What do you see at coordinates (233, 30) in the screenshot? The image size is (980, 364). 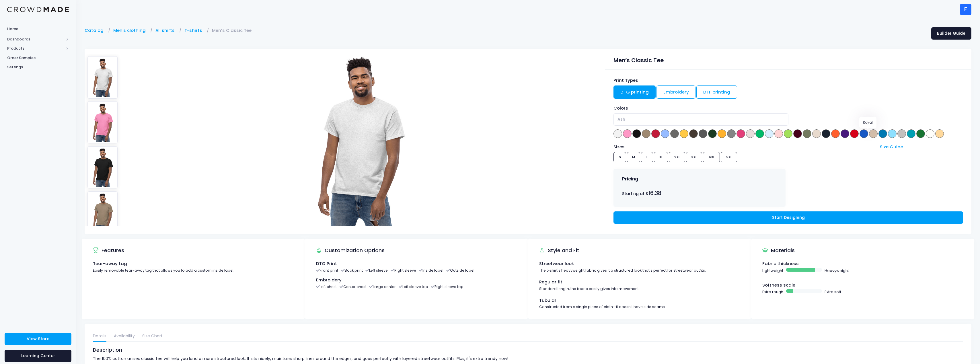 I see `a: Men’s Classic Tee` at bounding box center [233, 30].